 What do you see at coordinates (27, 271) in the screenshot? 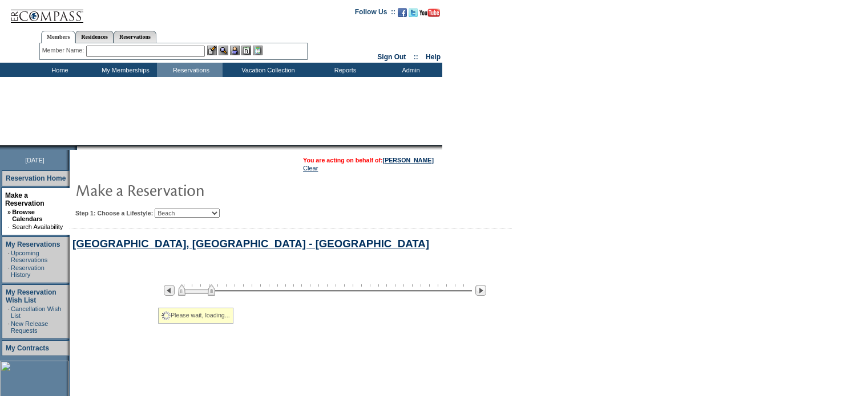
I see `a: Reservation History` at bounding box center [27, 271].